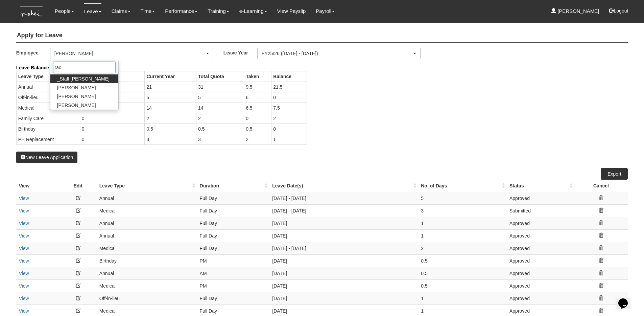  I want to click on a: Payroll, so click(325, 11).